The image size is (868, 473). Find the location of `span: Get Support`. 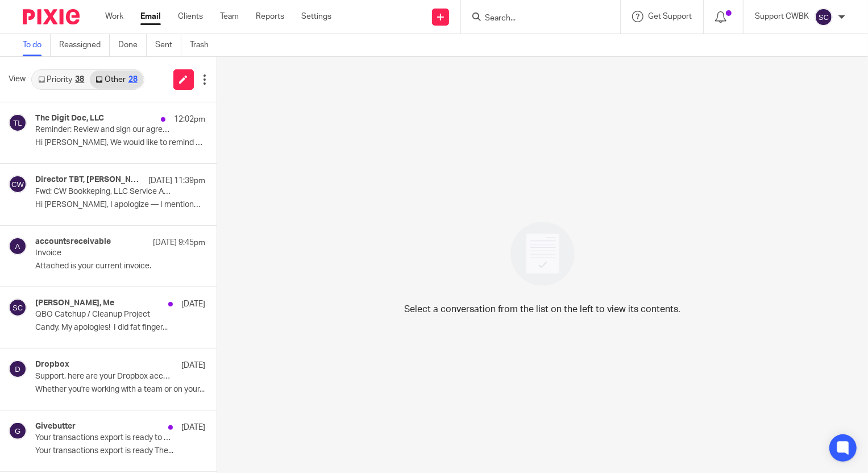

span: Get Support is located at coordinates (669, 16).